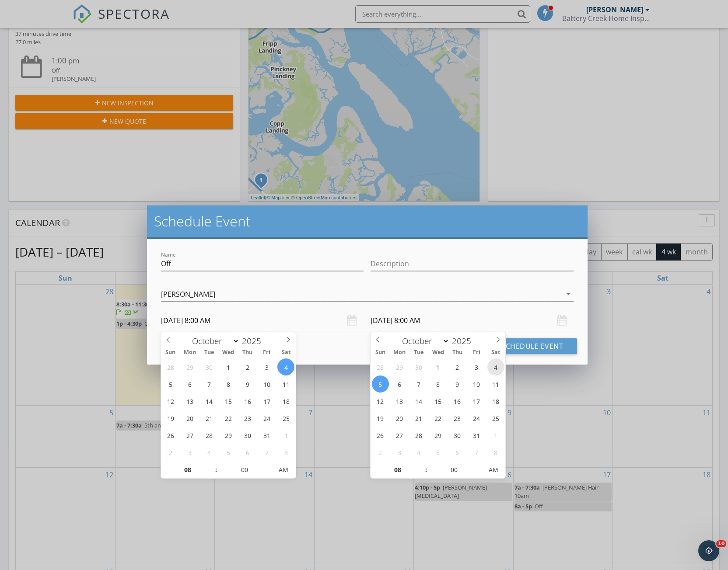 This screenshot has height=570, width=728. What do you see at coordinates (476, 401) in the screenshot?
I see `span: October 17, 2025` at bounding box center [476, 401].